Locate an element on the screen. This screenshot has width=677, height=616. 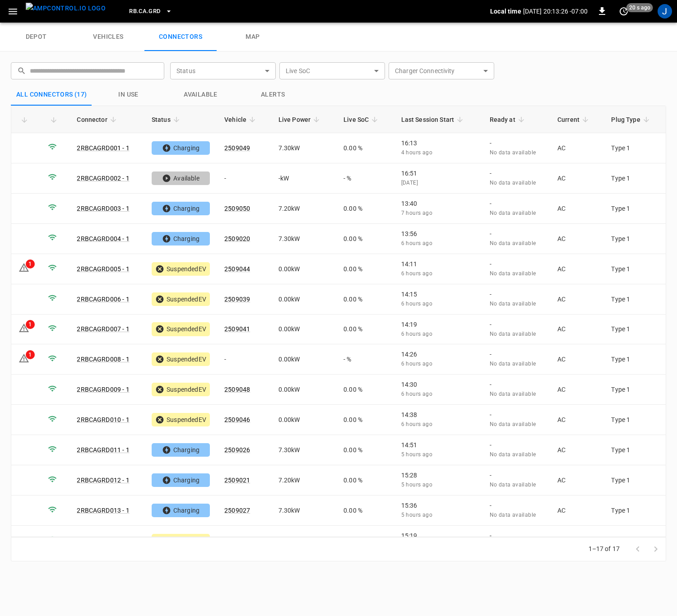
a: 2509027 is located at coordinates (237, 510).